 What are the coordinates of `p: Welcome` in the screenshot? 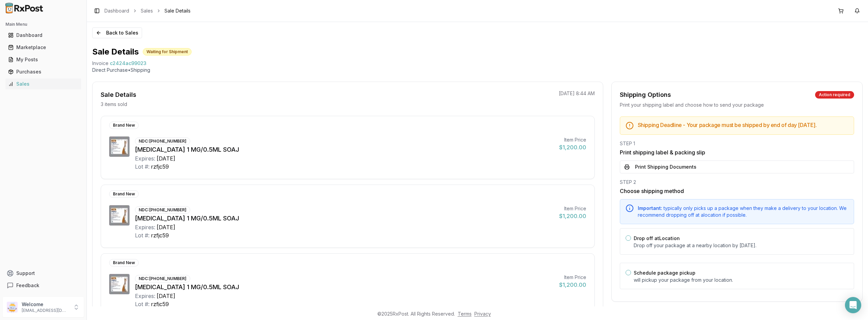 It's located at (45, 304).